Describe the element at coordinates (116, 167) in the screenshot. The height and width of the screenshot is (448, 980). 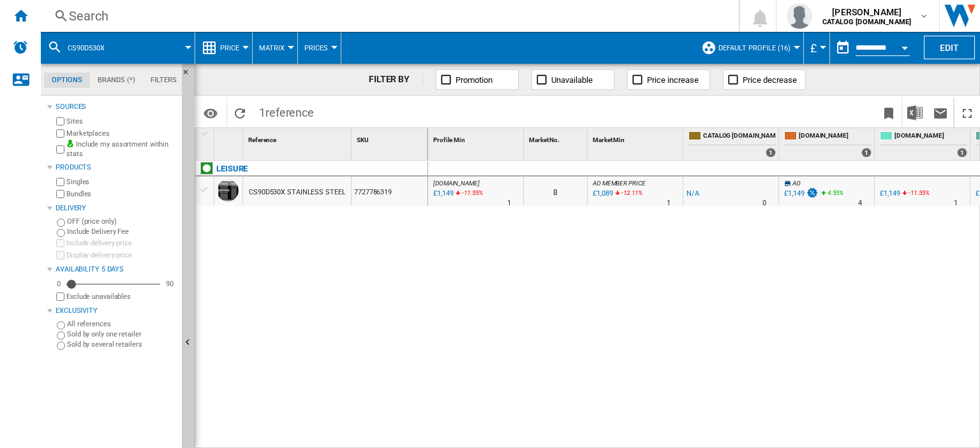
I see `div: Products` at that location.